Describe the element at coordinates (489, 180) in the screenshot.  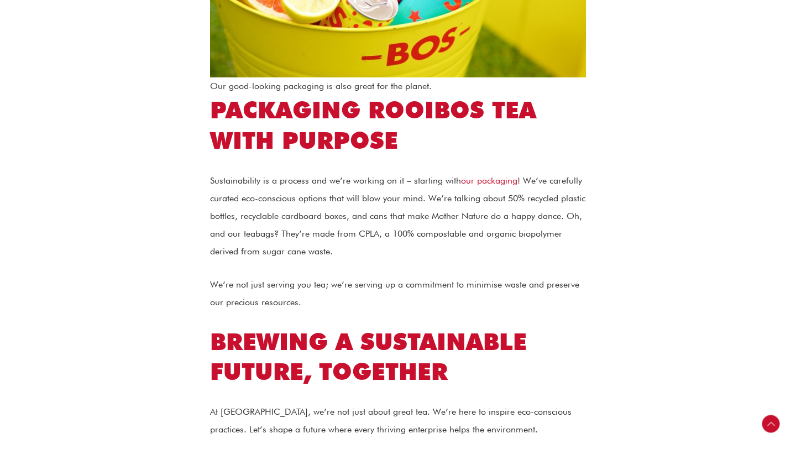
I see `a: our packaging` at that location.